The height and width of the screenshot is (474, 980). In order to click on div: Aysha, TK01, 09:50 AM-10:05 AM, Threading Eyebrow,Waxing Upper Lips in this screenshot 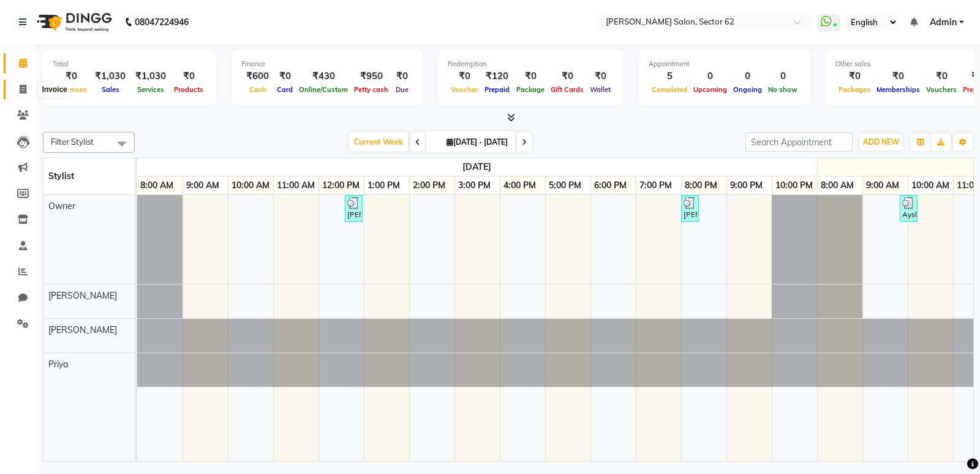, I will do `click(908, 209)`.